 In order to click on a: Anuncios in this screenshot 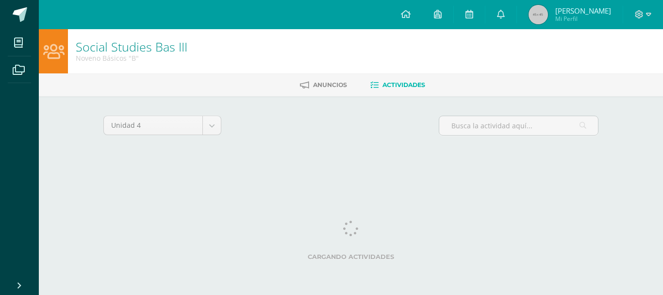, I will do `click(323, 85)`.